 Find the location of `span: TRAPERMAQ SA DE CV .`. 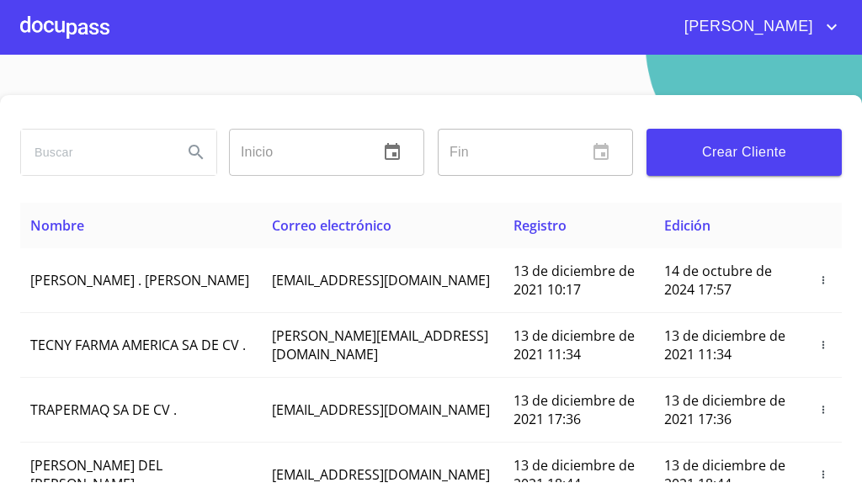

span: TRAPERMAQ SA DE CV . is located at coordinates (104, 410).